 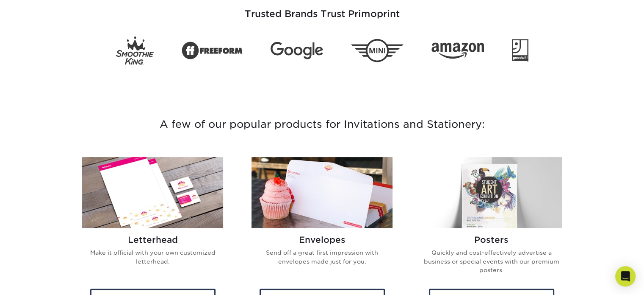 What do you see at coordinates (322, 260) in the screenshot?
I see `p: Send off a great first impression with envelopes made just for you.` at bounding box center [322, 260].